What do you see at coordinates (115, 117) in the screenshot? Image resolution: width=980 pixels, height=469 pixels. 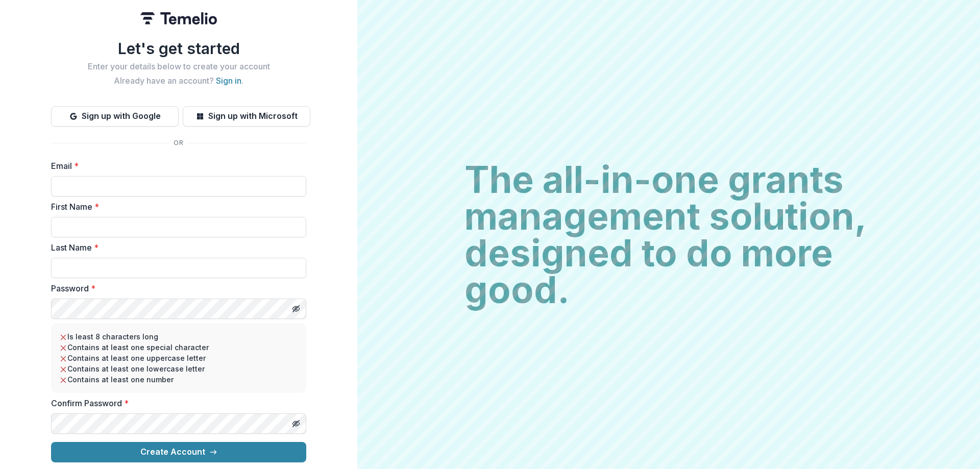 I see `button: Sign up with Google` at bounding box center [115, 117].